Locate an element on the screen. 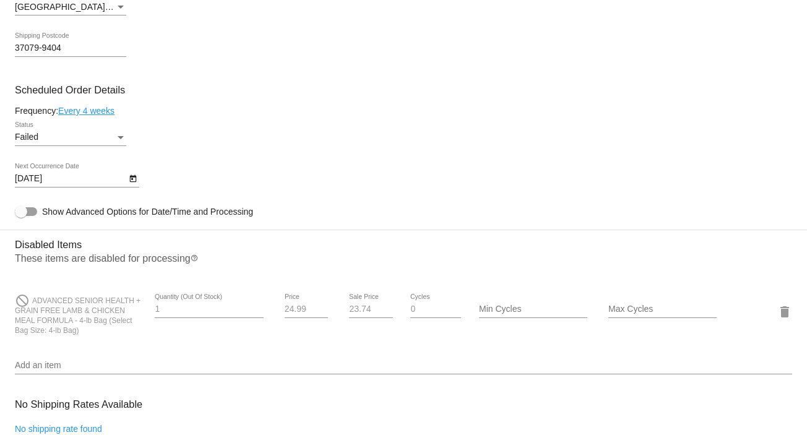 The width and height of the screenshot is (807, 435). a: Every 4 weeks is located at coordinates (86, 111).